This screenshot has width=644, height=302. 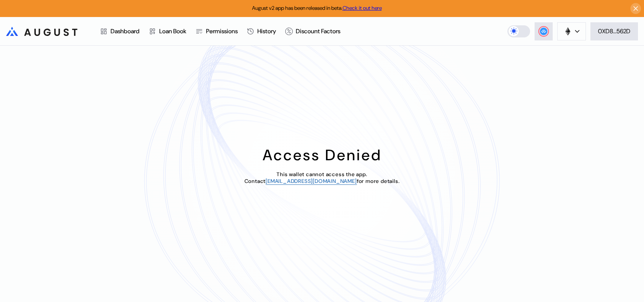 What do you see at coordinates (362, 8) in the screenshot?
I see `a: Check it out here` at bounding box center [362, 8].